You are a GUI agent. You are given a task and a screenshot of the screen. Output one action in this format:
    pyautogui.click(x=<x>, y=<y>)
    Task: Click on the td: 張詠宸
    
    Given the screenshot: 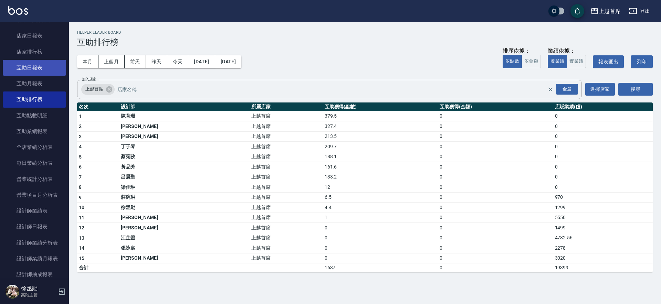 What is the action you would take?
    pyautogui.click(x=184, y=249)
    